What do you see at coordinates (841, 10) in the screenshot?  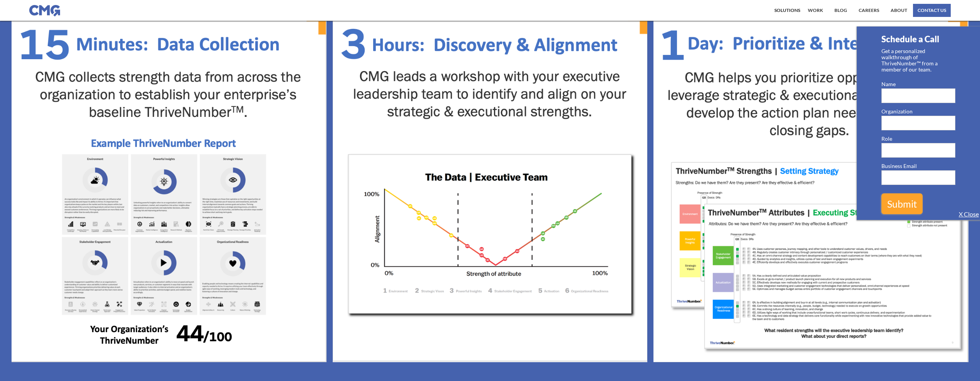 I see `a: BLOG` at bounding box center [841, 10].